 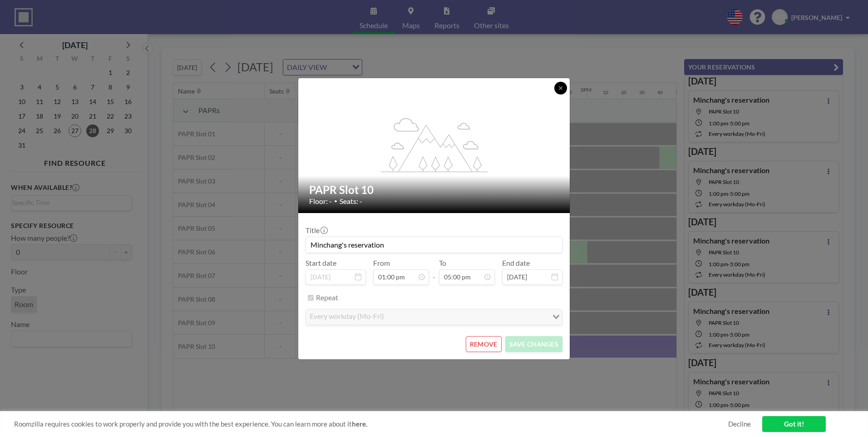 What do you see at coordinates (321, 201) in the screenshot?
I see `span: Floor: -` at bounding box center [321, 201].